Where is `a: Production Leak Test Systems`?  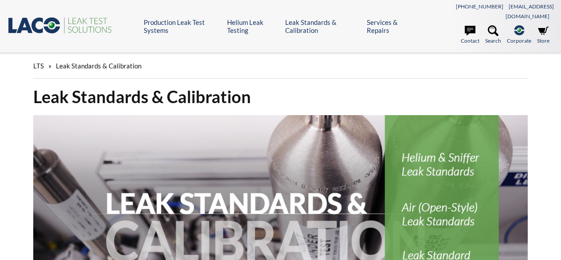 a: Production Leak Test Systems is located at coordinates (182, 26).